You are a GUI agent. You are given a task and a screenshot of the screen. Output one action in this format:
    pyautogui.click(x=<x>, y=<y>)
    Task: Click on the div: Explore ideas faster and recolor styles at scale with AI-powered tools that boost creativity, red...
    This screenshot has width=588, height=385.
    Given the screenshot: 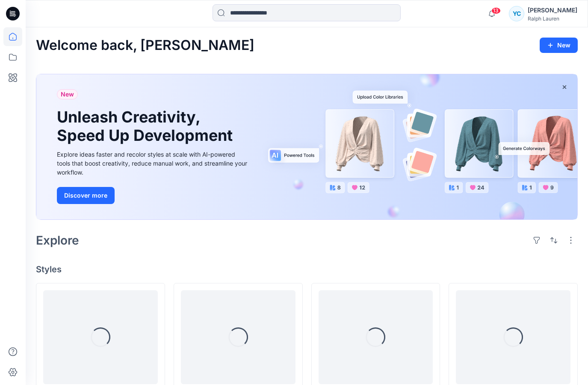 What is the action you would take?
    pyautogui.click(x=153, y=163)
    